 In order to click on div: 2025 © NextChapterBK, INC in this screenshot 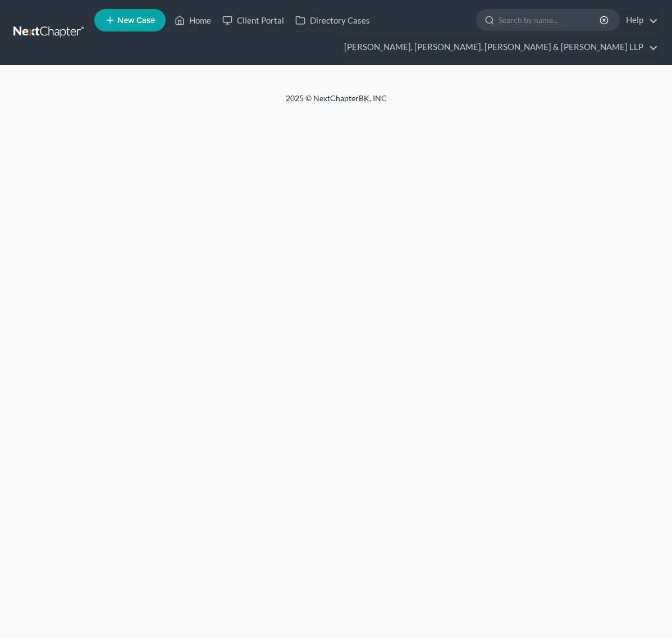, I will do `click(337, 103)`.